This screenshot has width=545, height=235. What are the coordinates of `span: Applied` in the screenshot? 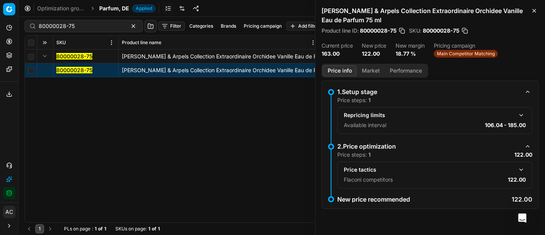 It's located at (144, 8).